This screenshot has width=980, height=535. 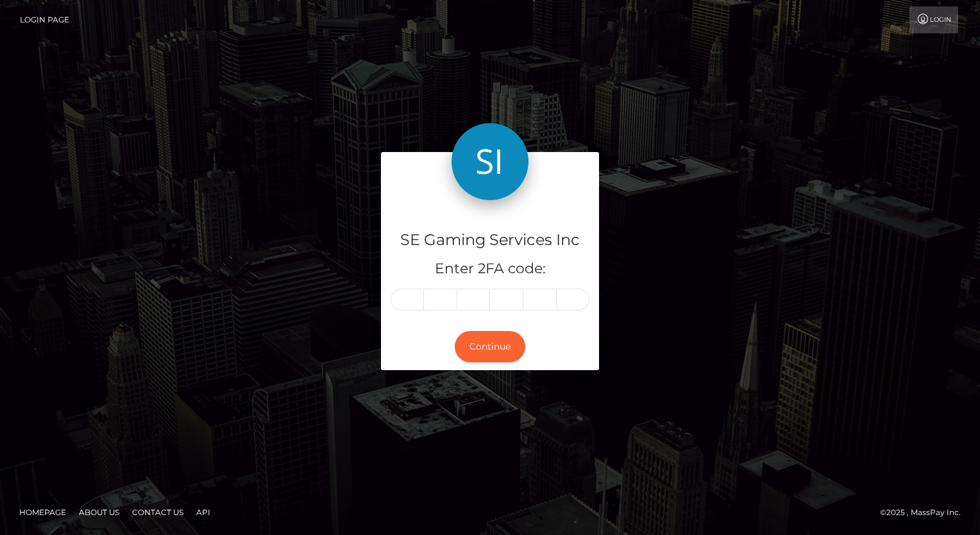 I want to click on h5: Enter 2FA code:, so click(x=490, y=268).